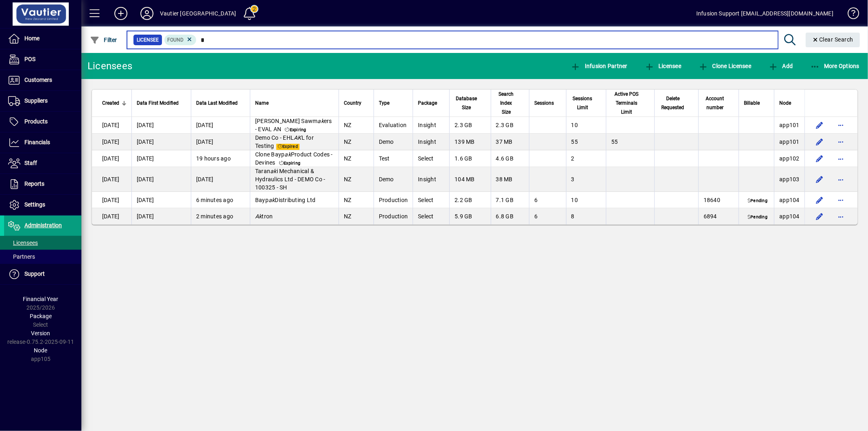  Describe the element at coordinates (43, 122) in the screenshot. I see `a: Products` at that location.